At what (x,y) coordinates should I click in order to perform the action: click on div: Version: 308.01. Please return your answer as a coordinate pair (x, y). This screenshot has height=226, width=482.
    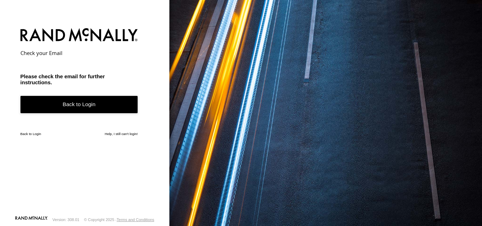
    Looking at the image, I should click on (66, 220).